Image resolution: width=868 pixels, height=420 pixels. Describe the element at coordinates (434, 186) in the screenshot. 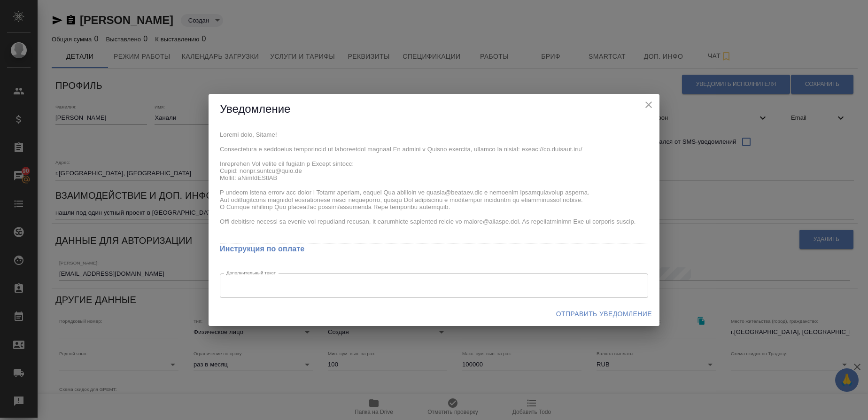

I see `textarea: Loremi dolo, Sitame! Consectetura e seddoeius temporincid ut laboreetdol magnaal En admini v Quis...` at that location.